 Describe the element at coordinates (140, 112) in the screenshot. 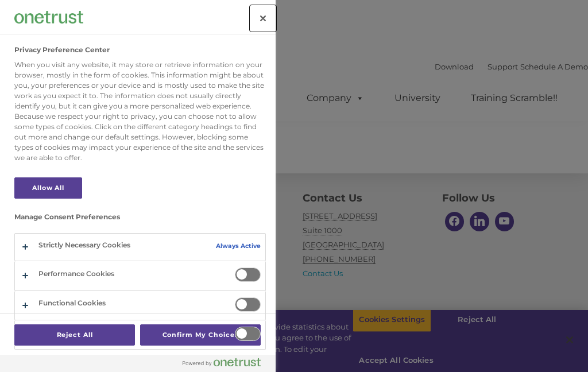

I see `div: When you visit any website, it may store or retrieve information on your browser, mostly in the f...` at that location.